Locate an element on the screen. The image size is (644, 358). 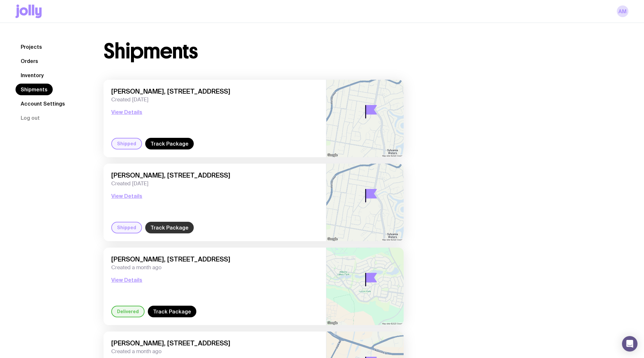
a: Orders is located at coordinates (29, 61).